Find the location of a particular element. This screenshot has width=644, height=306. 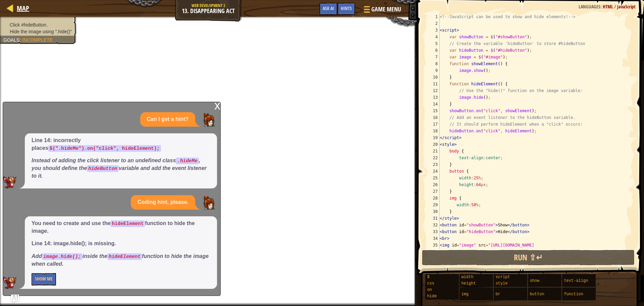

div: 34 is located at coordinates (433, 238).